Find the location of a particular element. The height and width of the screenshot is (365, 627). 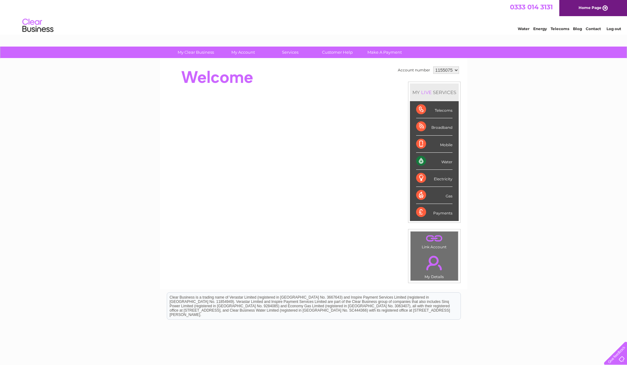

div: Mobile is located at coordinates (434, 144).